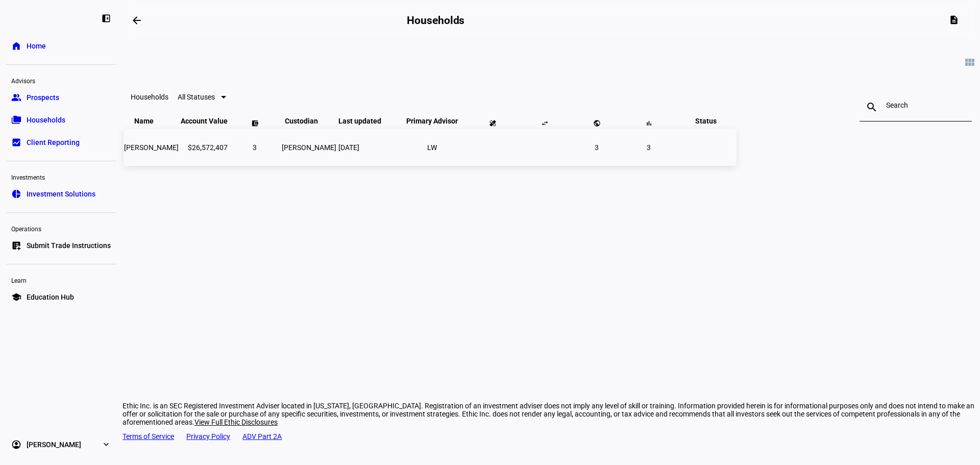 The width and height of the screenshot is (980, 465). What do you see at coordinates (137, 21) in the screenshot?
I see `mat-icon: arrow_backwards` at bounding box center [137, 21].